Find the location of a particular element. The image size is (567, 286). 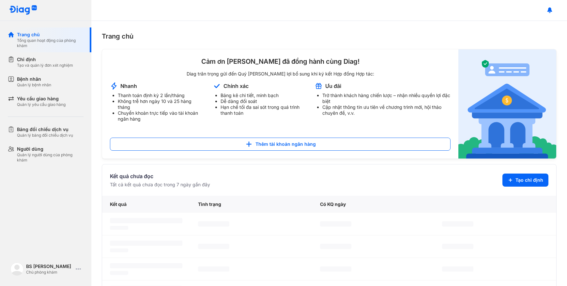

div: Tổng quan hoạt động của phòng khám is located at coordinates (50, 43).